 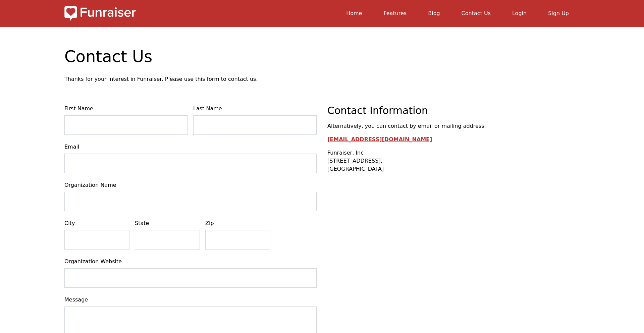 I want to click on img: Logo, so click(x=100, y=14).